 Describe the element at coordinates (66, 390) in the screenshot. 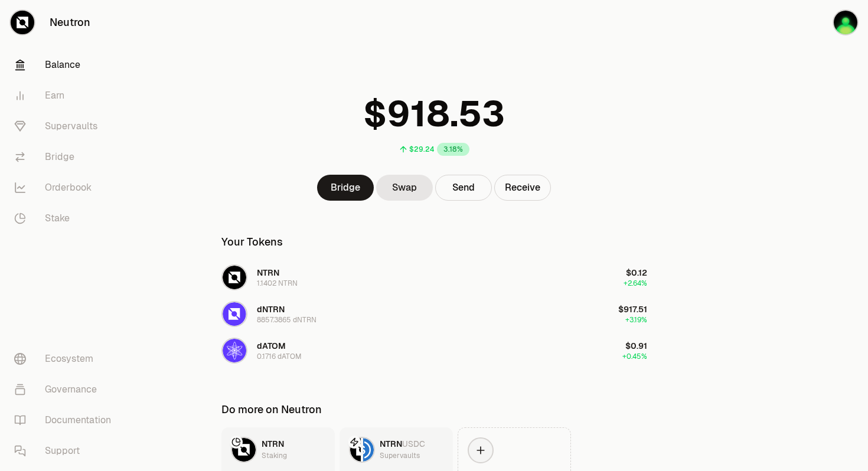

I see `a: Governance` at that location.